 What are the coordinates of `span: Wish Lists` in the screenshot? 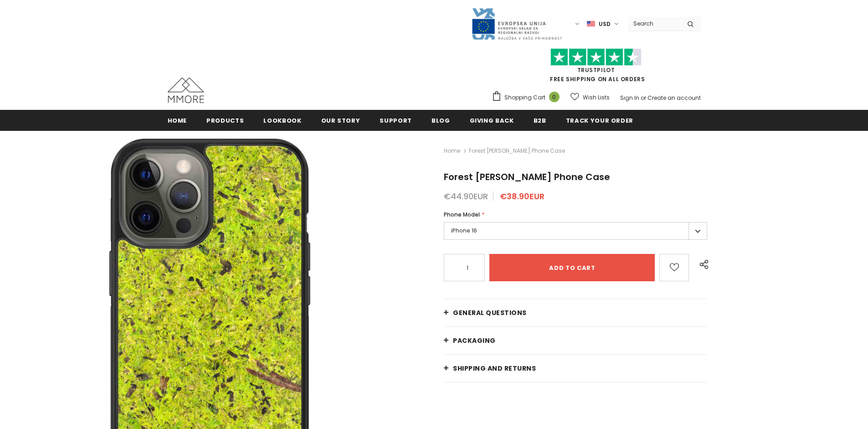 It's located at (596, 97).